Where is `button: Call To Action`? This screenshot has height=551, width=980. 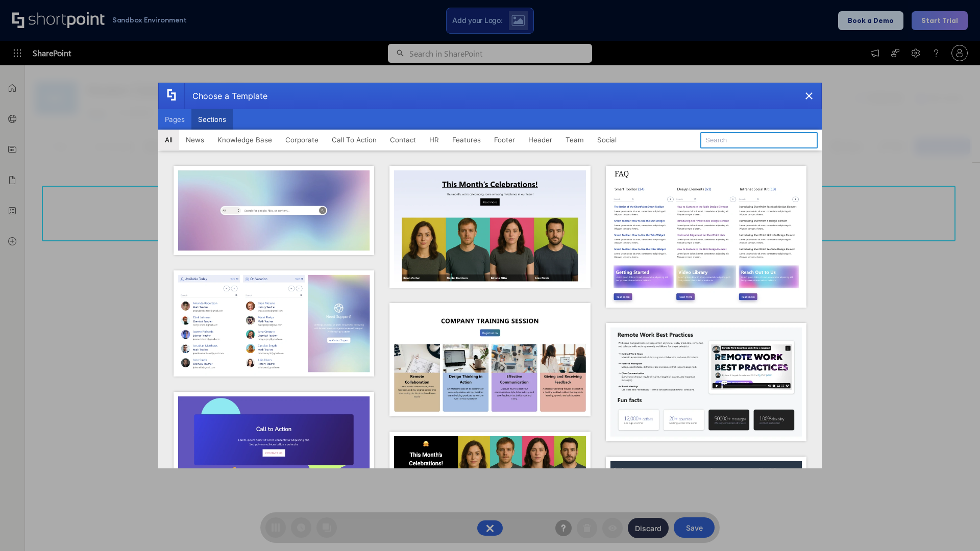
button: Call To Action is located at coordinates (354, 140).